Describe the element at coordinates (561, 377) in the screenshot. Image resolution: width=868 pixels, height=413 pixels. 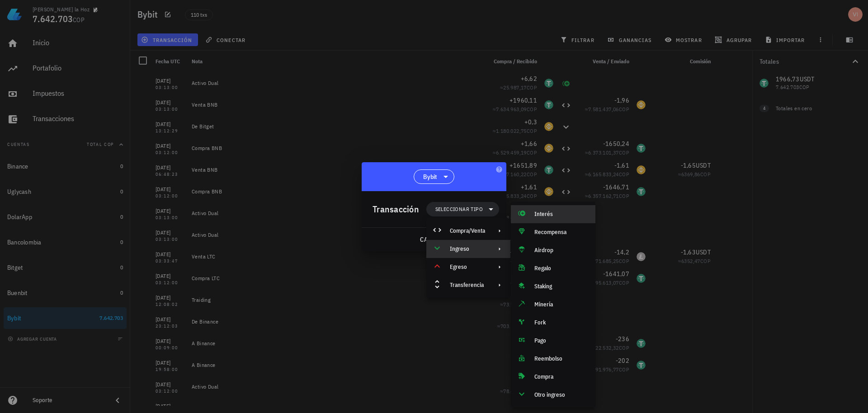
I see `div: Compra` at that location.